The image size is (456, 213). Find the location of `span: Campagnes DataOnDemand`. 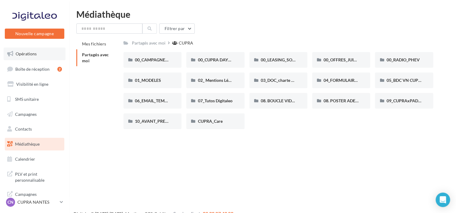

span: Campagnes DataOnDemand is located at coordinates (38, 196).